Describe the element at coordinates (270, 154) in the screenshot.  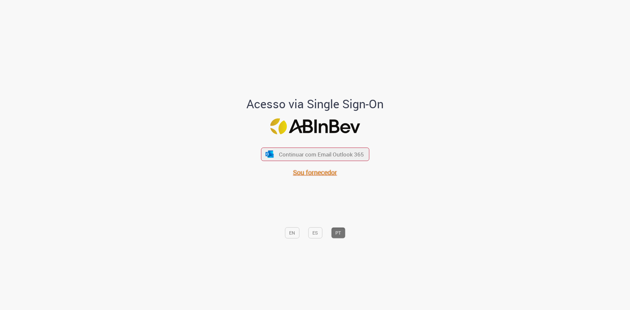
I see `img: ícone Azure/Microsoft 360` at that location.